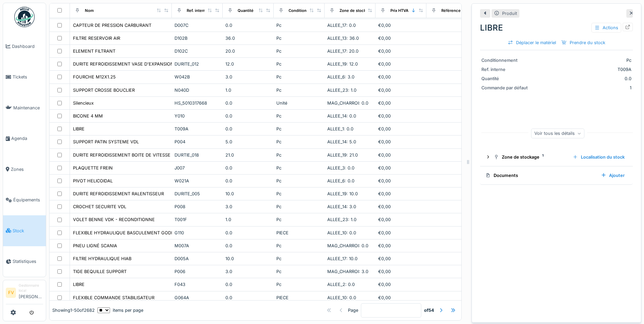 The height and width of the screenshot is (324, 644). I want to click on li: FV, so click(11, 293).